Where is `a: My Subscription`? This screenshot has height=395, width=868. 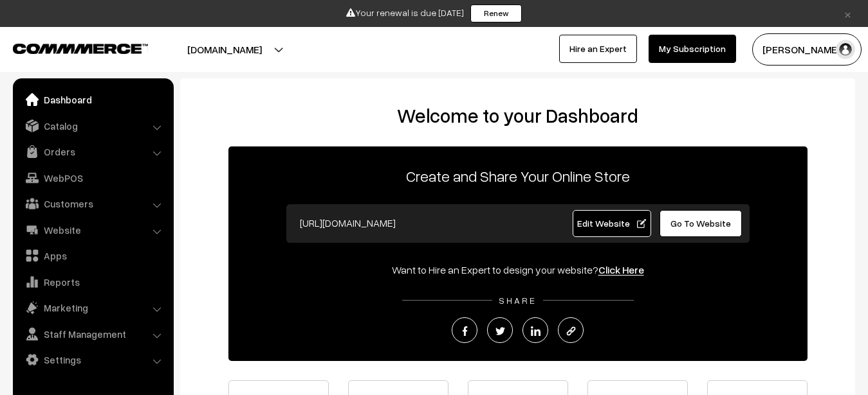
a: My Subscription is located at coordinates (693, 49).